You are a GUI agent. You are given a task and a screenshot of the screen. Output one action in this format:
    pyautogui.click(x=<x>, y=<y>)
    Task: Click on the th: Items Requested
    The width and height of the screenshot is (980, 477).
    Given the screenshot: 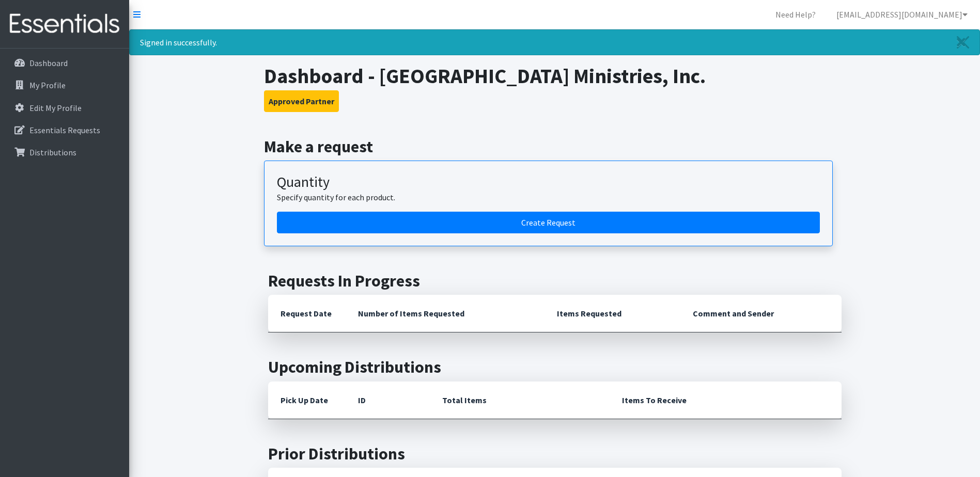 What is the action you would take?
    pyautogui.click(x=612, y=313)
    